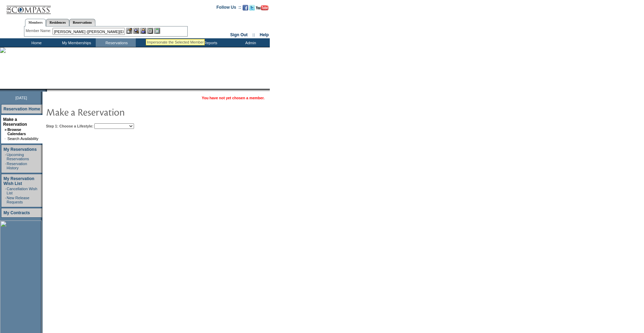 Image resolution: width=644 pixels, height=333 pixels. What do you see at coordinates (70, 126) in the screenshot?
I see `b: Step 1: Choose a Lifestyle:` at bounding box center [70, 126].